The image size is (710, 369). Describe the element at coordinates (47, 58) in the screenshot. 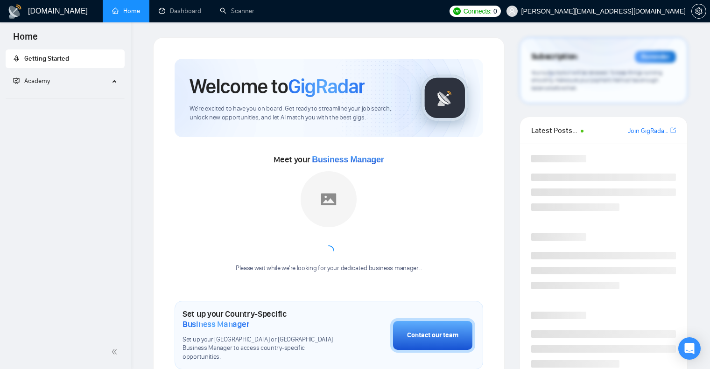

I see `span: Getting Started` at that location.